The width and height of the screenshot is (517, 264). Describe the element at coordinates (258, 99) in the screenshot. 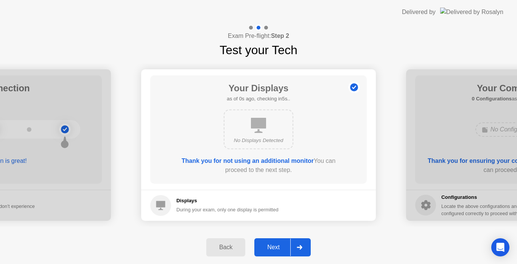

I see `h5: as of 0s ago, checking in5s..` at that location.